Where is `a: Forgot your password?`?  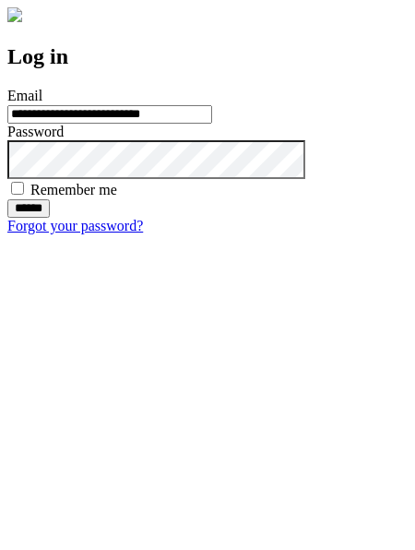 a: Forgot your password? is located at coordinates (75, 225).